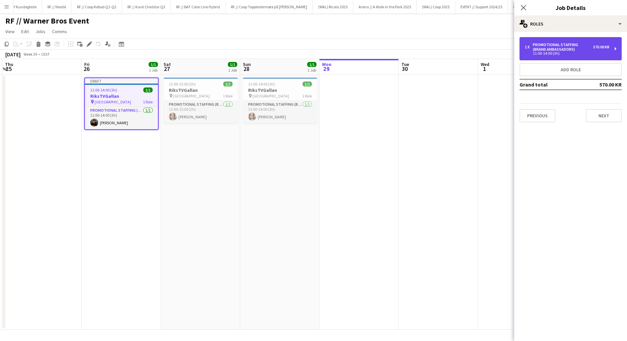  Describe the element at coordinates (10, 32) in the screenshot. I see `a: View` at that location.